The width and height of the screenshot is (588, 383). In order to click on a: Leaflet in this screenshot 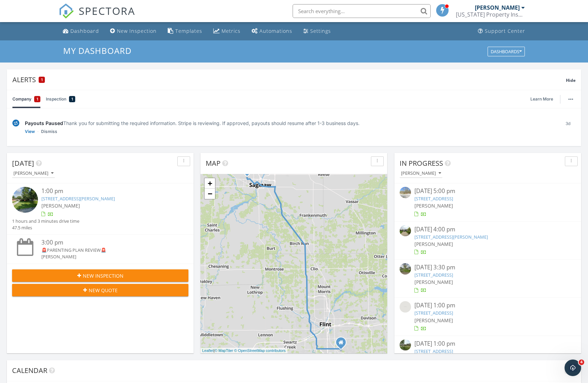, I will do `click(208, 350)`.